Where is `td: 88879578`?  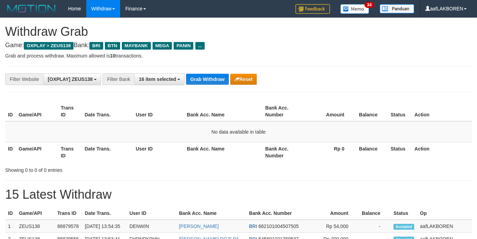
td: 88879578 is located at coordinates (68, 227).